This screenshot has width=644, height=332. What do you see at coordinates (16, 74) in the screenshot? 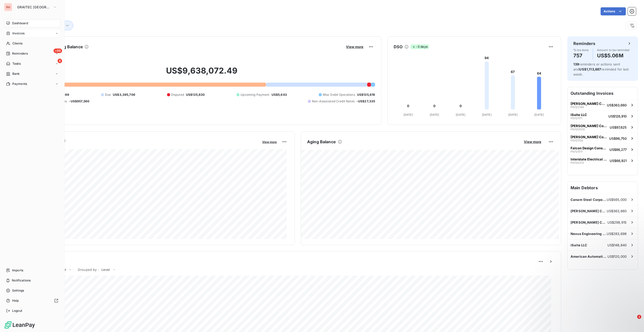
I see `span: Bank` at bounding box center [16, 74].